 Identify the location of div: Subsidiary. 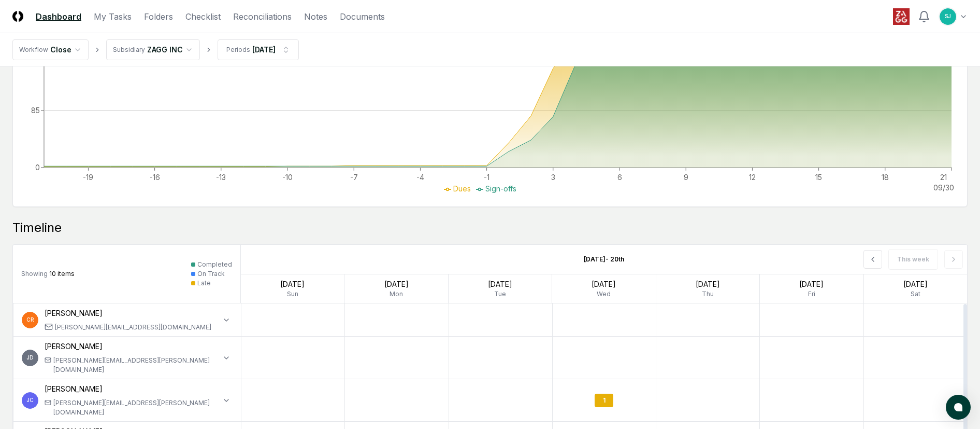
(129, 50).